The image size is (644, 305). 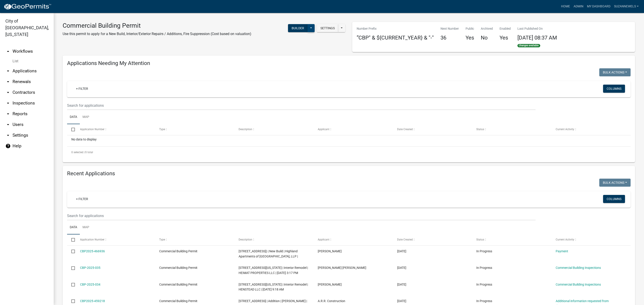 I want to click on span: Glenn James Hauser, so click(x=342, y=268).